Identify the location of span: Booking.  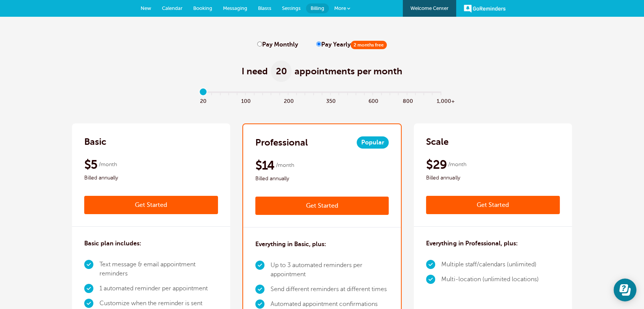
(203, 8).